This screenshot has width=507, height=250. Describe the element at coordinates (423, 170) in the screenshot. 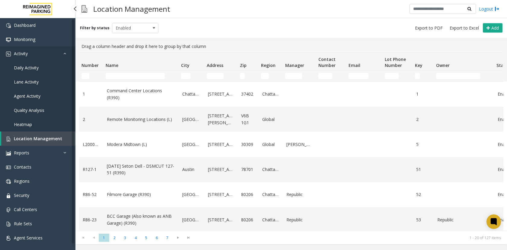

I see `a: 51` at that location.